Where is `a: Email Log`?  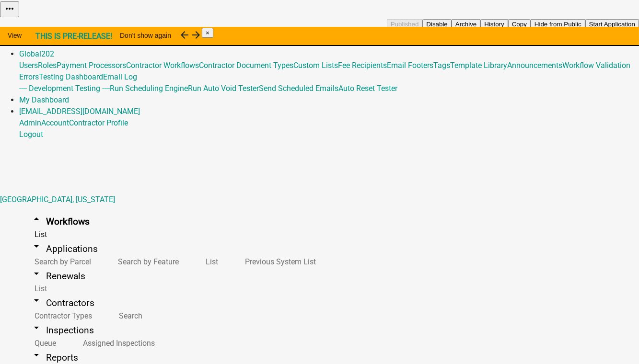
a: Email Log is located at coordinates (120, 77).